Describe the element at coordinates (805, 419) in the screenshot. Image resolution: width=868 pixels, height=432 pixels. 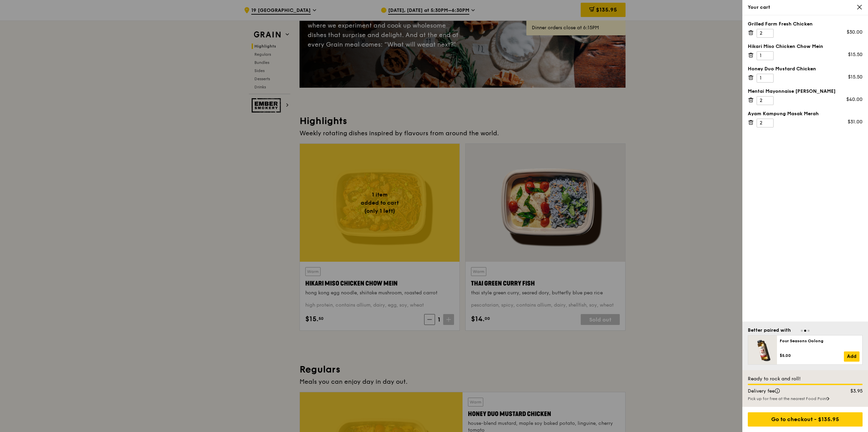
I see `div: Go to checkout - $135.95` at that location.